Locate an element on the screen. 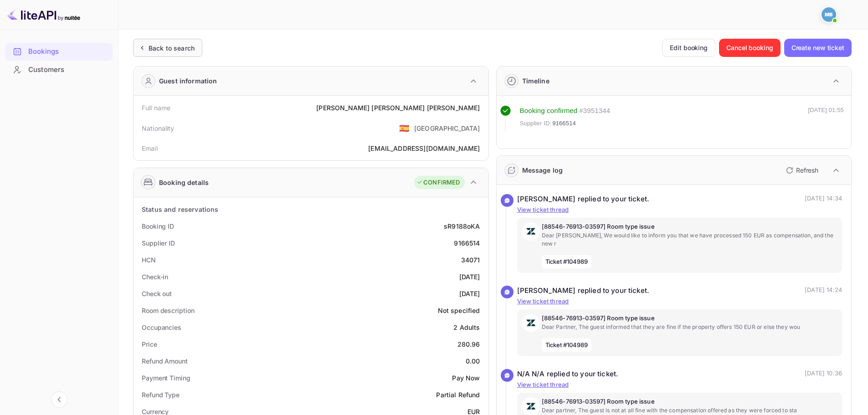  div: # 3951344 is located at coordinates (595, 111).